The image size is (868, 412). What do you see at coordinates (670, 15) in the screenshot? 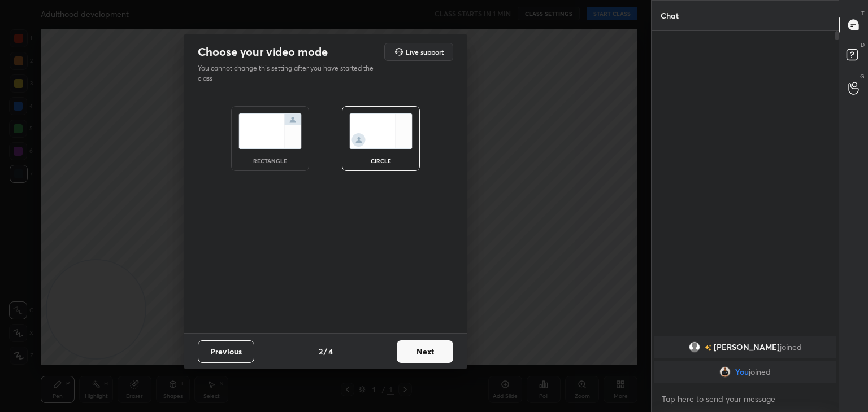
I see `p: Chat` at bounding box center [670, 15].